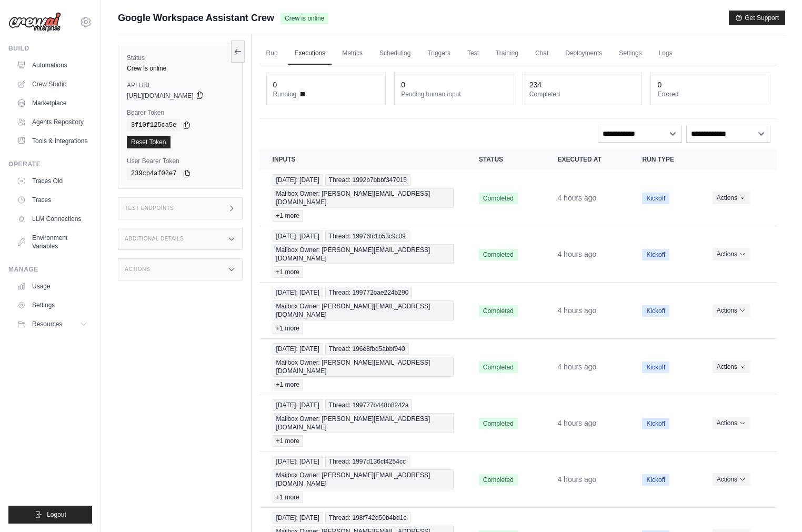 Image resolution: width=802 pixels, height=532 pixels. Describe the element at coordinates (576, 198) in the screenshot. I see `time: September 24, 2025 at 12:00 PDT` at that location.